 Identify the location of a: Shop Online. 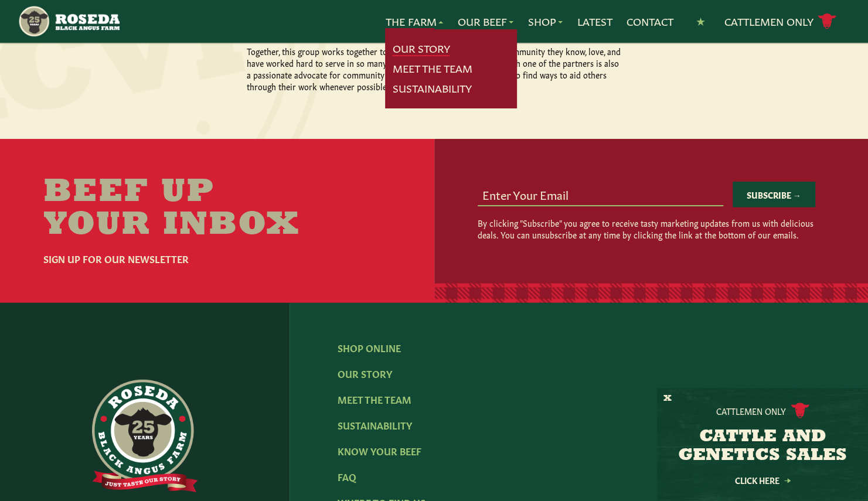
(369, 347).